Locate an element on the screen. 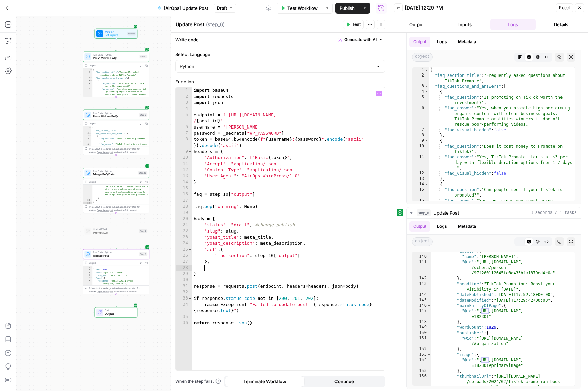 This screenshot has height=391, width=588. div: 154 is located at coordinates (422, 363).